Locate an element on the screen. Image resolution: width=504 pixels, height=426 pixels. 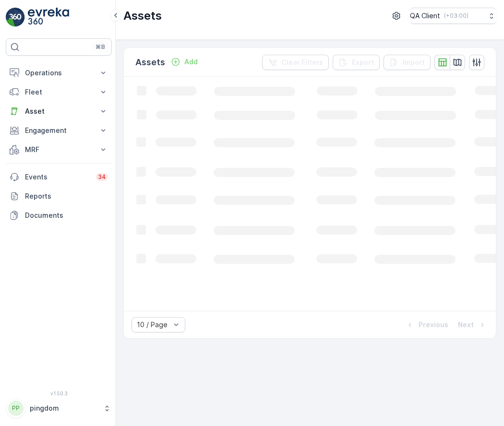
div: PP is located at coordinates (16, 409).